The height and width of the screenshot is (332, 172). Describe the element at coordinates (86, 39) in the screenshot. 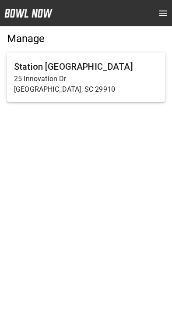

I see `h5: Manage` at that location.